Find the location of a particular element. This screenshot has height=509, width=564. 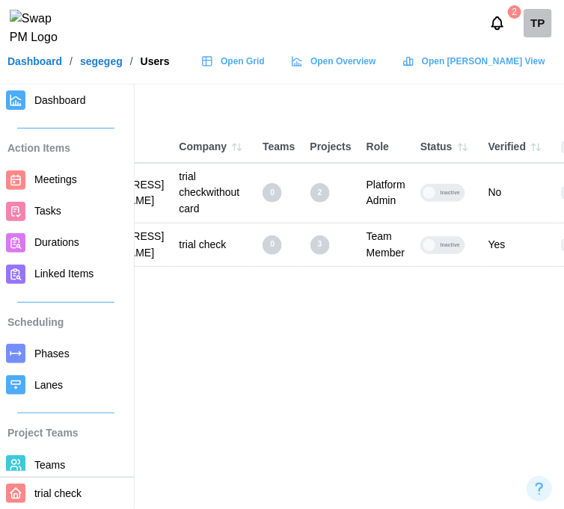

span: Phases is located at coordinates (52, 354).